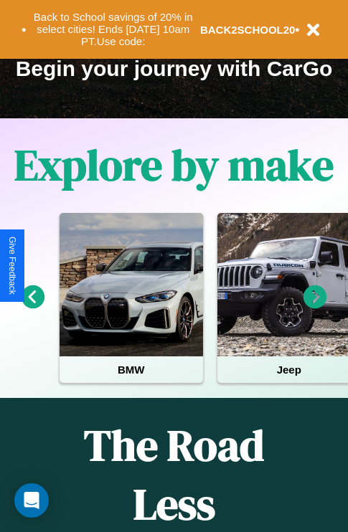 This screenshot has height=532, width=348. Describe the element at coordinates (247, 29) in the screenshot. I see `b: BACK2SCHOOL20` at that location.